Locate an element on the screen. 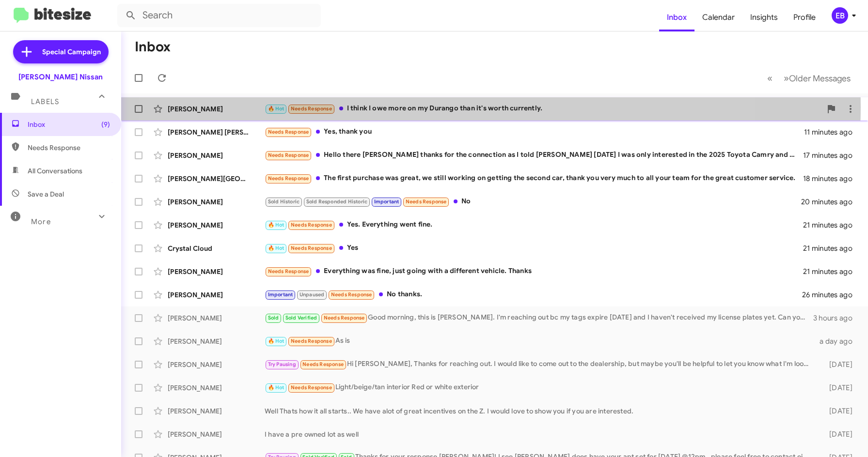  nav: Page navigation example is located at coordinates (809, 78).